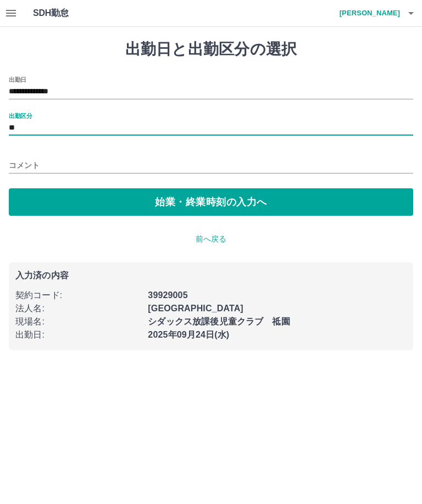 This screenshot has height=504, width=422. Describe the element at coordinates (18, 79) in the screenshot. I see `label: 出勤日` at that location.